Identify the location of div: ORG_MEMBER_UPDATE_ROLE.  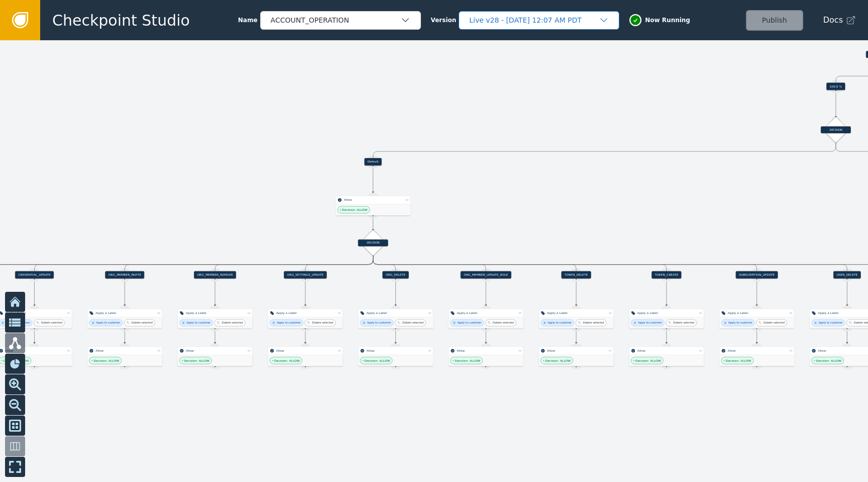
(486, 275).